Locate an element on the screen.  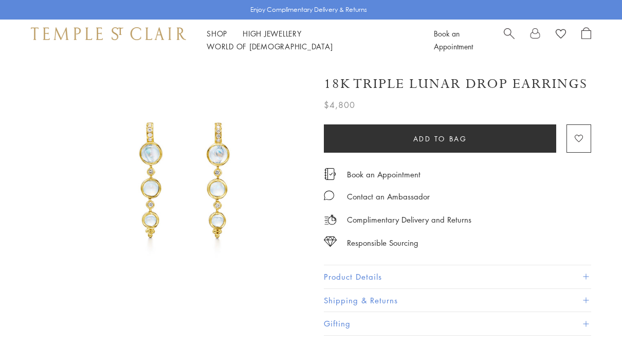
a: ShopShop is located at coordinates (217, 34).